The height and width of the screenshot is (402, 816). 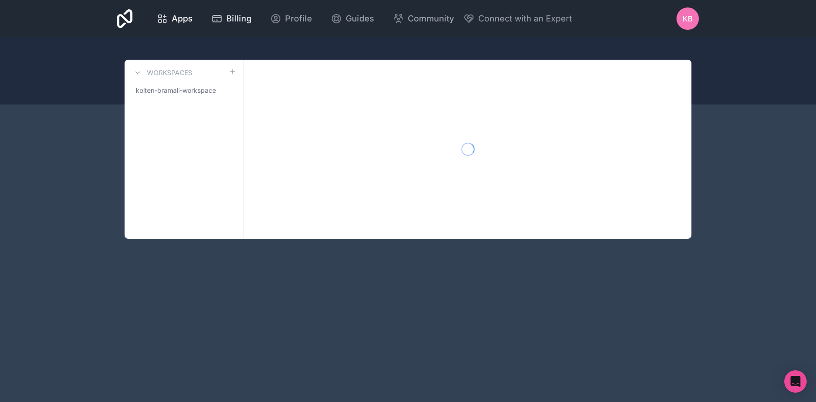 I want to click on span: Guides, so click(x=360, y=19).